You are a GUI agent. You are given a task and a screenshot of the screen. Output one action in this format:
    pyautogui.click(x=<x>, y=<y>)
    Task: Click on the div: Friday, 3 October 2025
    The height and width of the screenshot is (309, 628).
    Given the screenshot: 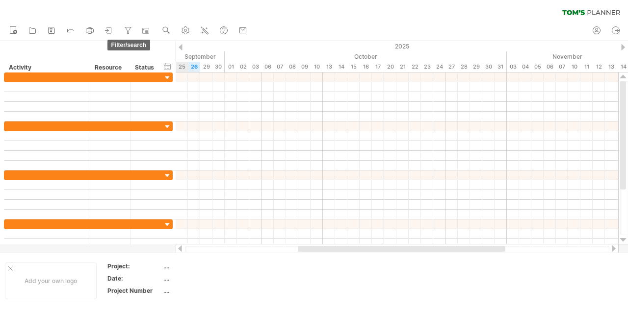 What is the action you would take?
    pyautogui.click(x=255, y=67)
    